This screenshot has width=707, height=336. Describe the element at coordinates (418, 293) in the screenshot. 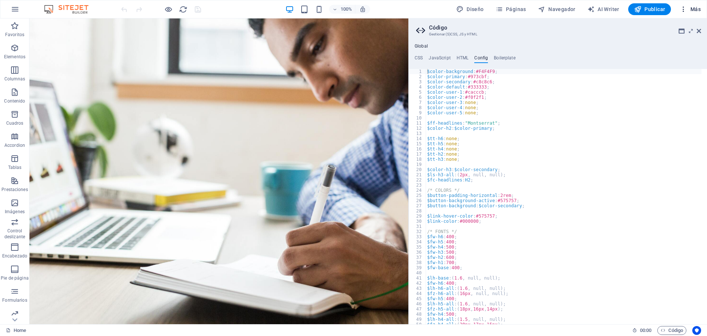

I see `div: 44` at that location.